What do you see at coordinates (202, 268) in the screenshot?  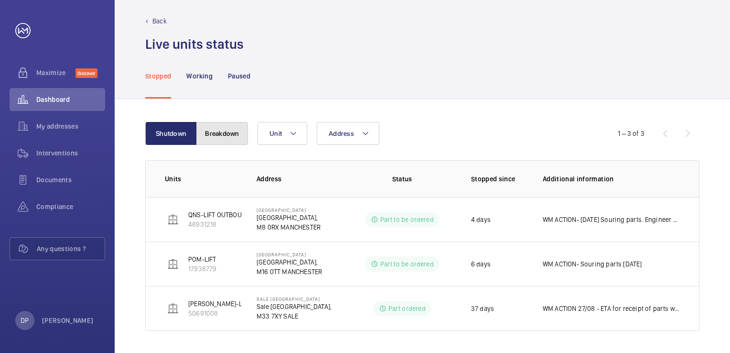 I see `p: 17938779` at bounding box center [202, 268].